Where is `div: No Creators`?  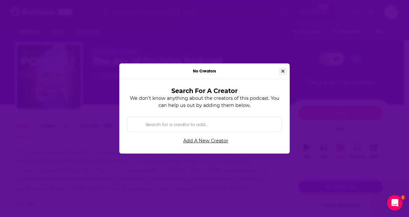
div: No Creators is located at coordinates (204, 71).